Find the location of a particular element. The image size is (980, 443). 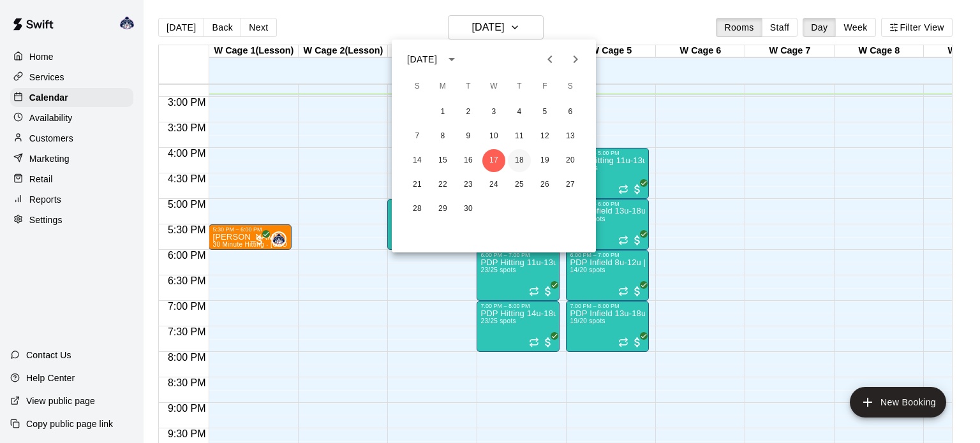

button: 2 is located at coordinates (468, 112).